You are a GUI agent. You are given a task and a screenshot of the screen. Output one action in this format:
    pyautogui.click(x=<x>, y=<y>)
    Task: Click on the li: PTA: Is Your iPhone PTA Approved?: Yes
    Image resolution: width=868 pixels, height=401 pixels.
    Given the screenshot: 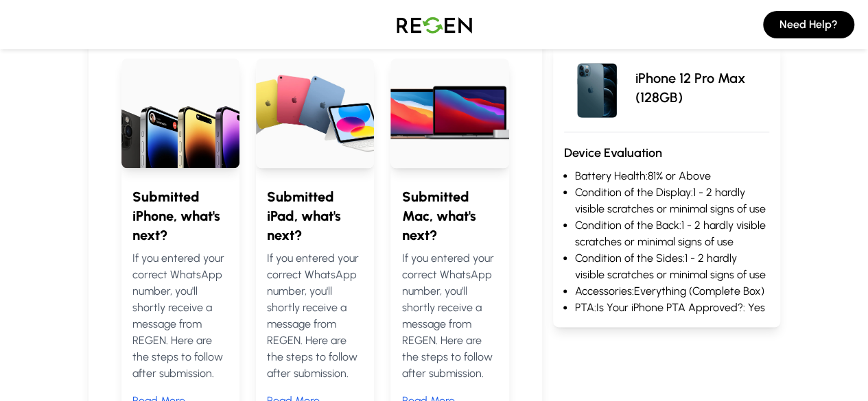 What is the action you would take?
    pyautogui.click(x=672, y=307)
    